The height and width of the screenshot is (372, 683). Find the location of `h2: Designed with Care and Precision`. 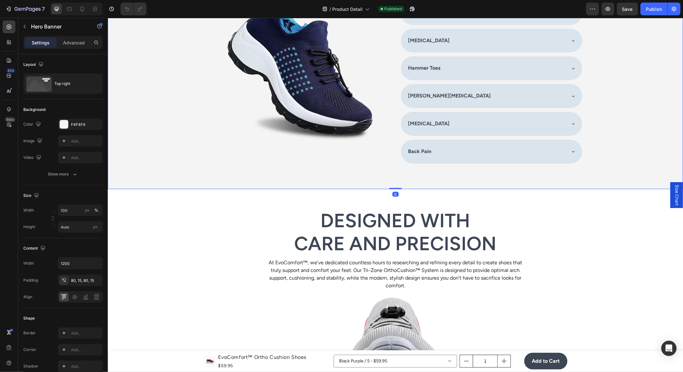

h2: Designed with Care and Precision is located at coordinates (288, 214).